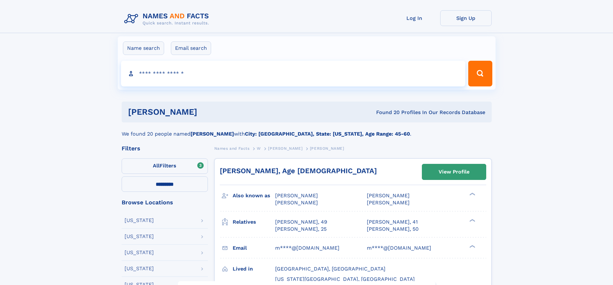 The width and height of the screenshot is (613, 285). I want to click on label: Filters, so click(165, 166).